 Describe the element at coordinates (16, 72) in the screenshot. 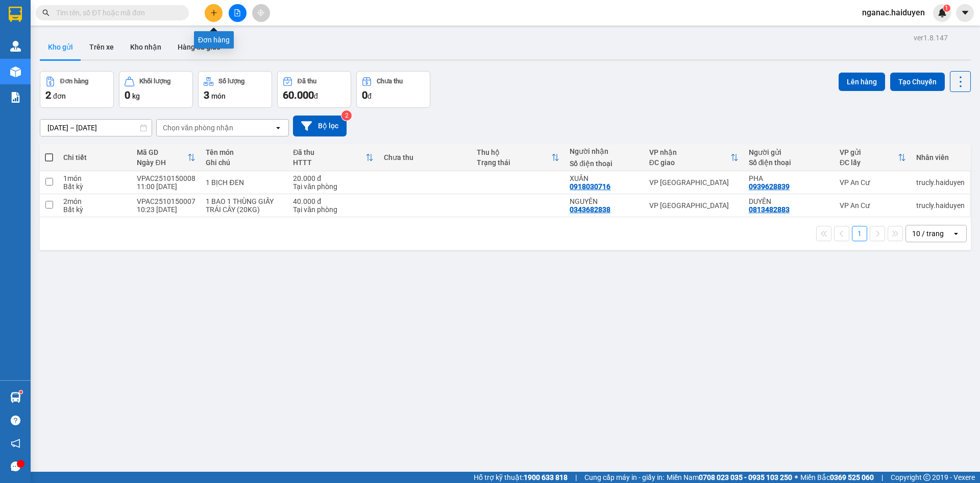

I see `span: Rồi :` at that location.